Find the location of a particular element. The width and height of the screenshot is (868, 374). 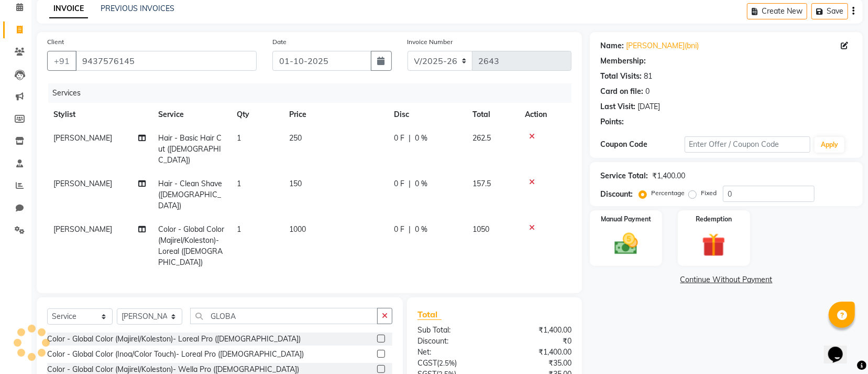

img: _gift.svg is located at coordinates (714, 245).